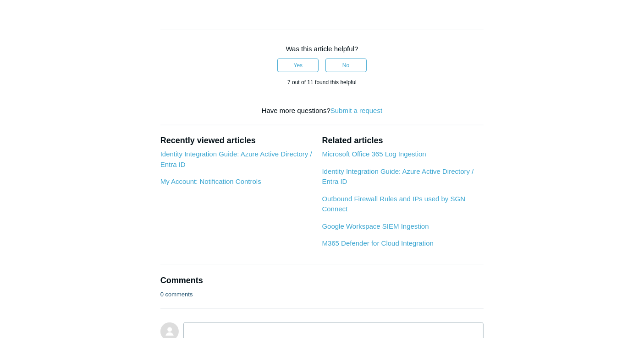 This screenshot has width=644, height=338. Describe the element at coordinates (403, 141) in the screenshot. I see `h2: Related articles` at that location.